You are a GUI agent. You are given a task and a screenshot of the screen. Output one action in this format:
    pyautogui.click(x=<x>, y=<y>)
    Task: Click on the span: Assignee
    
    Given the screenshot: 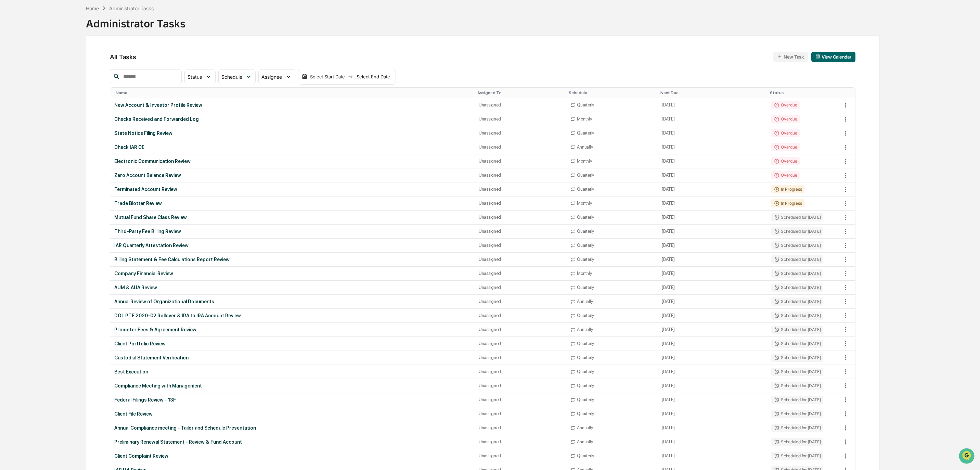 What is the action you would take?
    pyautogui.click(x=272, y=77)
    